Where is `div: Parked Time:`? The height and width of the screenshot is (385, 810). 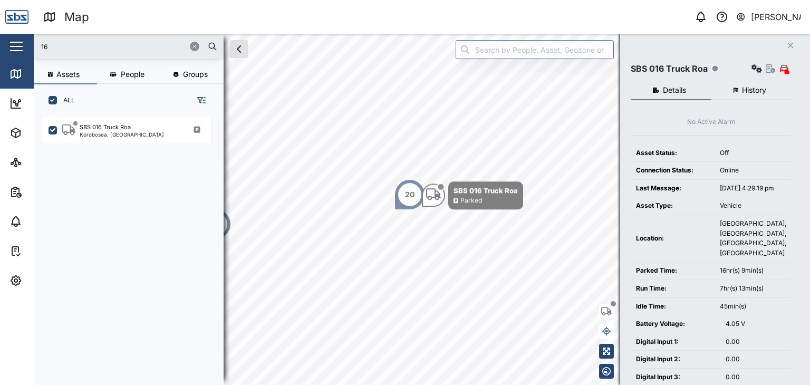 div: Parked Time: is located at coordinates (672, 271).